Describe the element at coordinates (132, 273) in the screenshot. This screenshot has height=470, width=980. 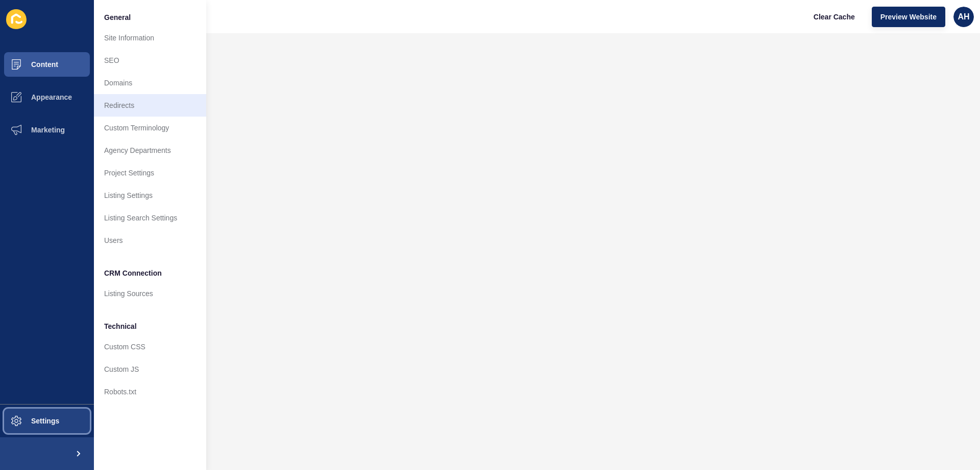
I see `span: CRM Connection` at that location.